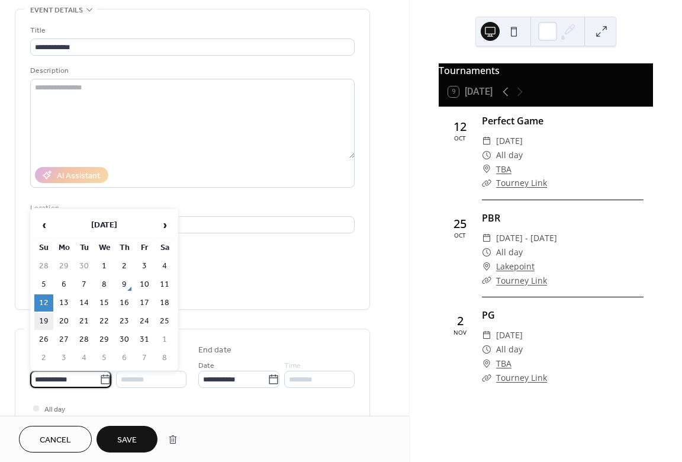 Image resolution: width=682 pixels, height=462 pixels. I want to click on td: 19, so click(44, 321).